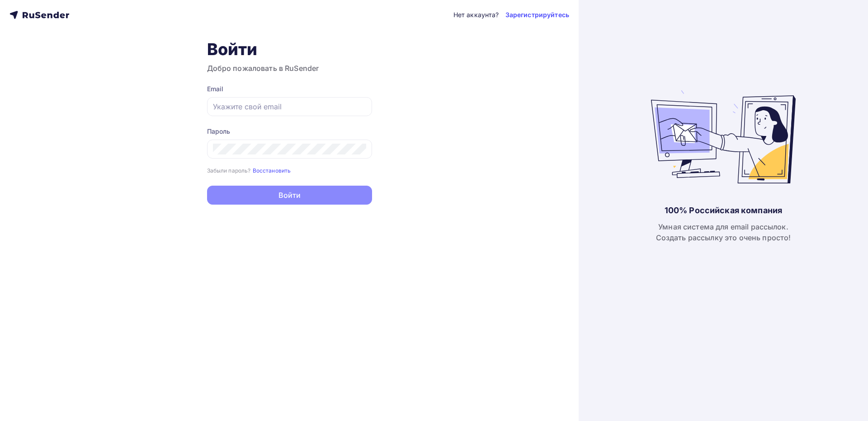  I want to click on div: 100% Российская компания, so click(723, 210).